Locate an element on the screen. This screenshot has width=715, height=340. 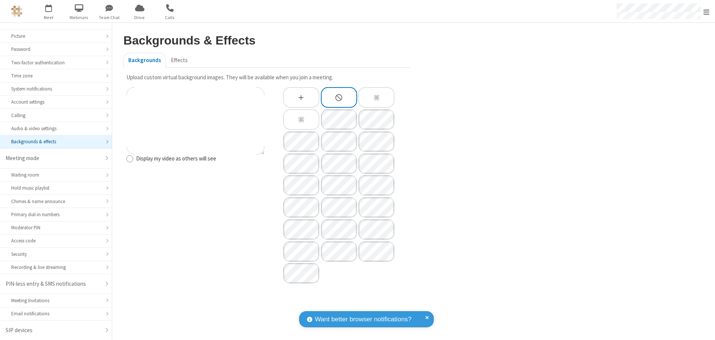
span: Want better browser notifications? is located at coordinates (363, 320).